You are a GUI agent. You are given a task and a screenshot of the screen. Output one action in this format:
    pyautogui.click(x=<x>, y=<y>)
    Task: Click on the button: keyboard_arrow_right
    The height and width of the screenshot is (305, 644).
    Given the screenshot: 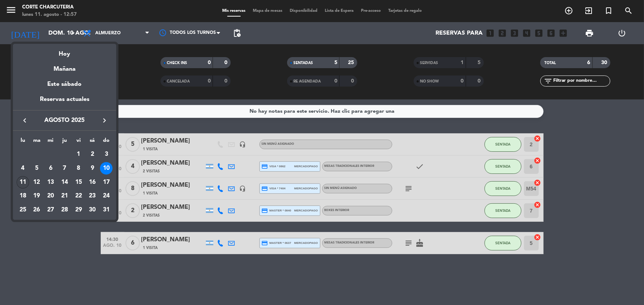 What is the action you would take?
    pyautogui.click(x=104, y=121)
    